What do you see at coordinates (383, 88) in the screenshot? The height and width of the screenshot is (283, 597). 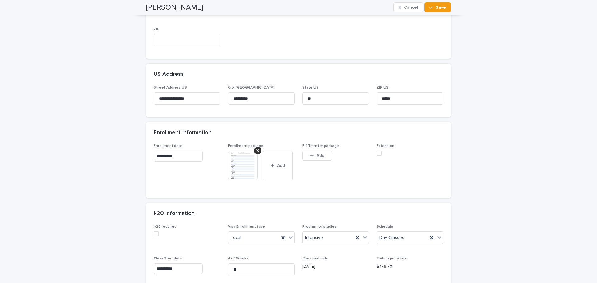 I see `span: ZIP US` at bounding box center [383, 88].